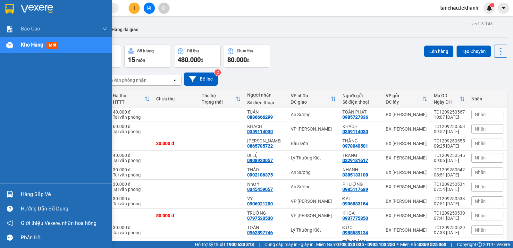  Describe the element at coordinates (361, 198) in the screenshot. I see `div: ĐÀI` at that location.